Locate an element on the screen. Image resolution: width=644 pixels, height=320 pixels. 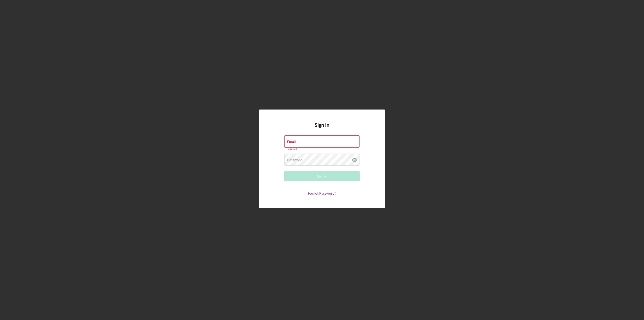
h4: Sign In is located at coordinates (322, 129).